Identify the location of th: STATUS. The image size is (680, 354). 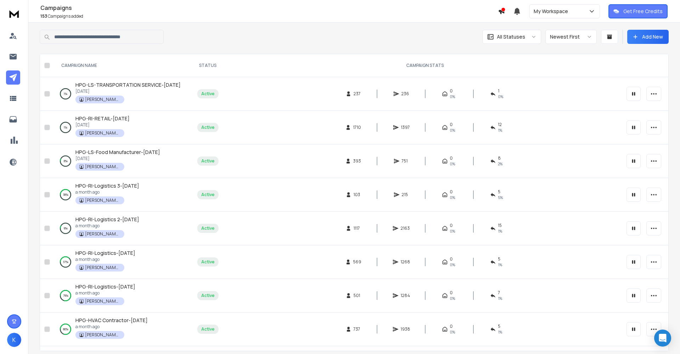
(207, 65).